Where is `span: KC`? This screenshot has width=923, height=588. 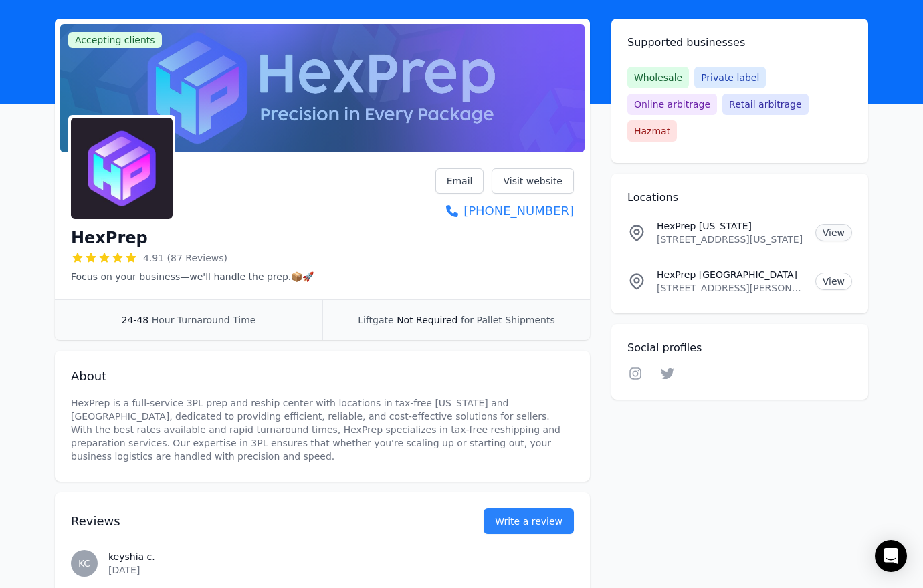
span: KC is located at coordinates (84, 564).